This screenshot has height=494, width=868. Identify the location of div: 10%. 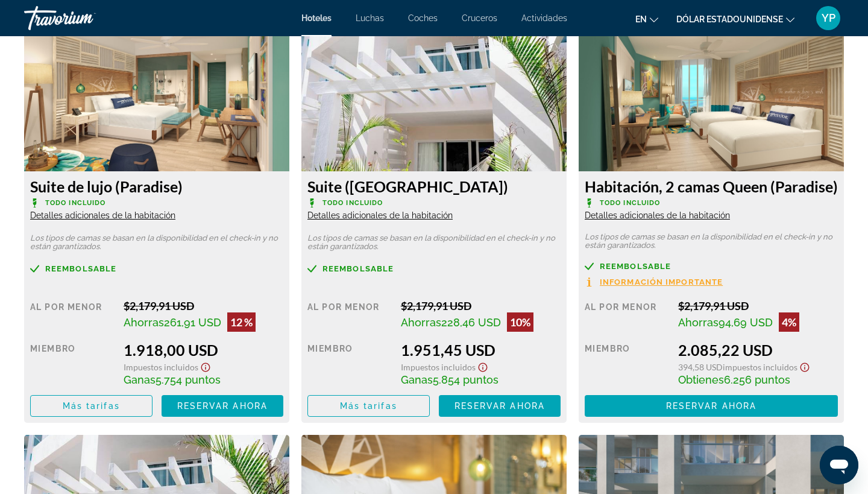
(521, 322).